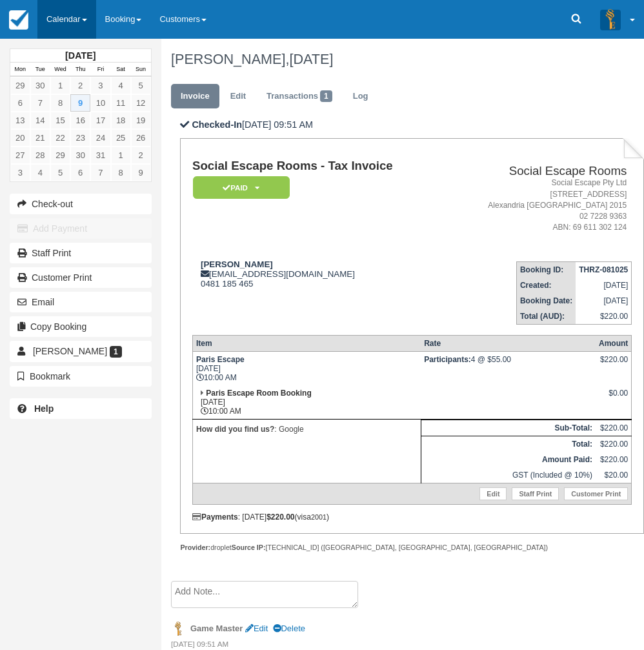 This screenshot has height=650, width=644. I want to click on th: Thu, so click(80, 70).